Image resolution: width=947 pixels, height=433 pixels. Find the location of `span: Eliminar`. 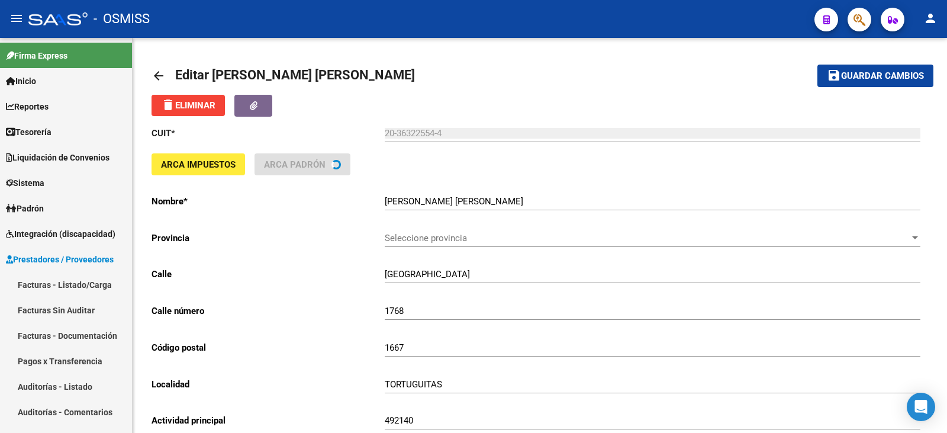

span: Eliminar is located at coordinates (188, 105).